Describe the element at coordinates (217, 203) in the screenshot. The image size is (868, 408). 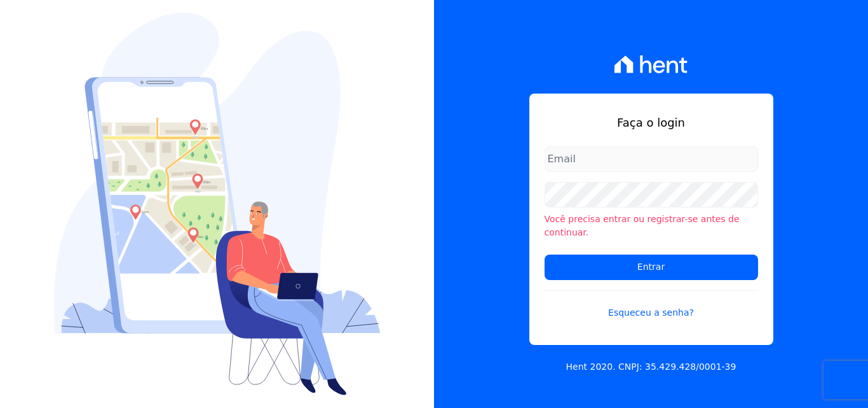
I see `img: Login` at that location.